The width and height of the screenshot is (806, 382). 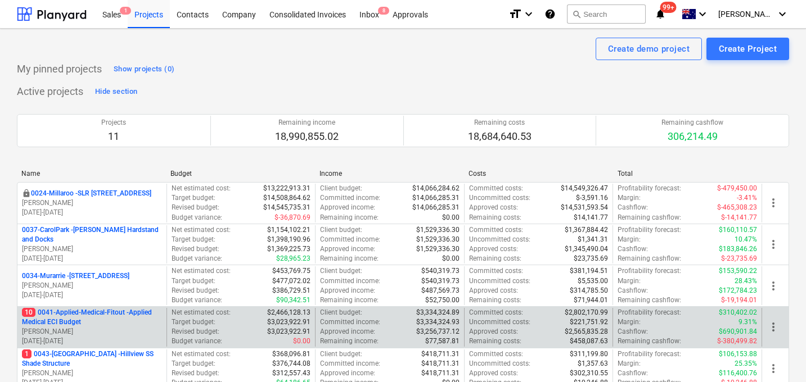 What do you see at coordinates (306, 137) in the screenshot?
I see `p: 18,990,855.02` at bounding box center [306, 137].